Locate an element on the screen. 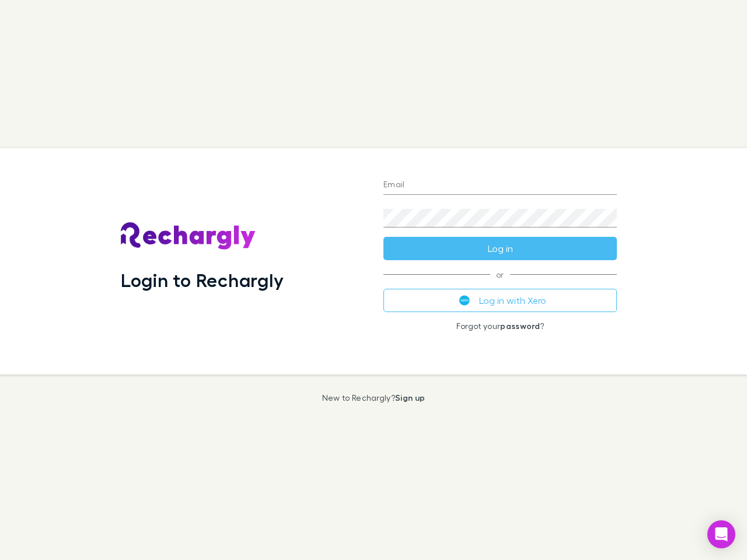  a: Sign up is located at coordinates (409, 397).